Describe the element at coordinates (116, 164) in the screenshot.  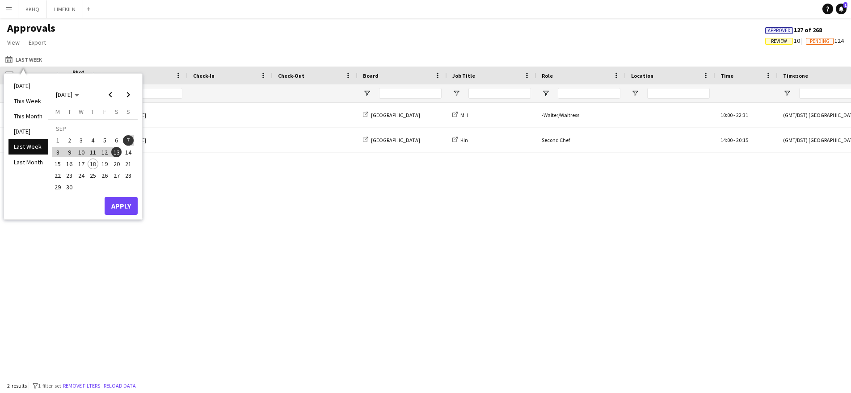
I see `button: 20-09-2025` at that location.